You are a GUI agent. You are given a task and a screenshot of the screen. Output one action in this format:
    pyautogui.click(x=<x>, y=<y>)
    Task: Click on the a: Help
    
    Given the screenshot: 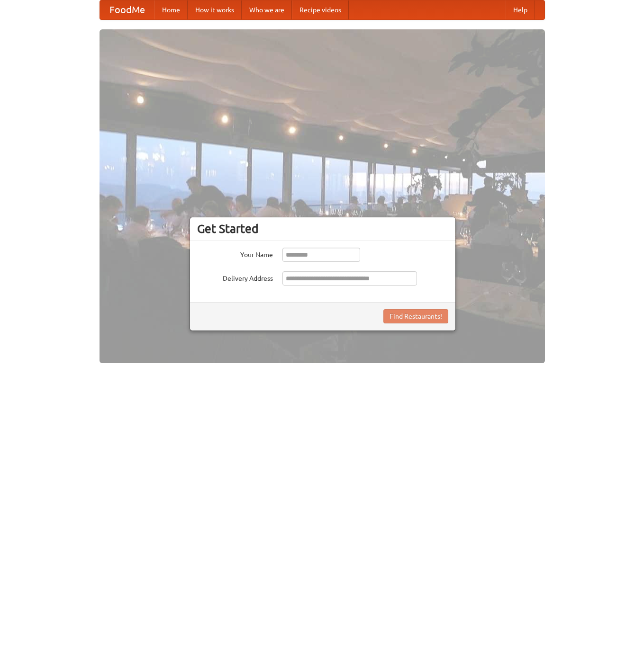 What is the action you would take?
    pyautogui.click(x=520, y=10)
    